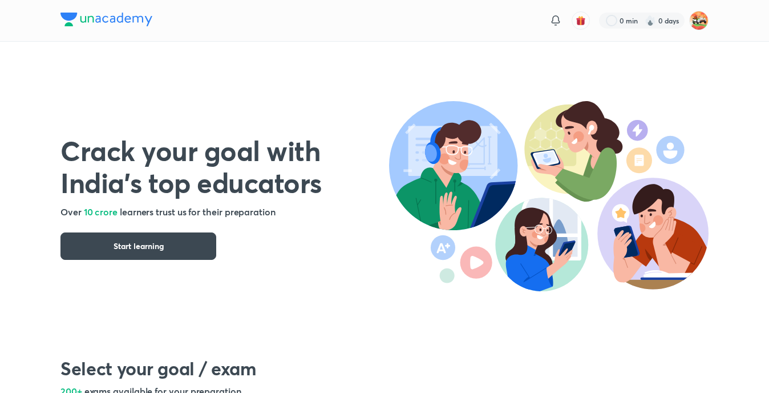 The width and height of the screenshot is (769, 393). Describe the element at coordinates (581, 21) in the screenshot. I see `button: avatar` at that location.